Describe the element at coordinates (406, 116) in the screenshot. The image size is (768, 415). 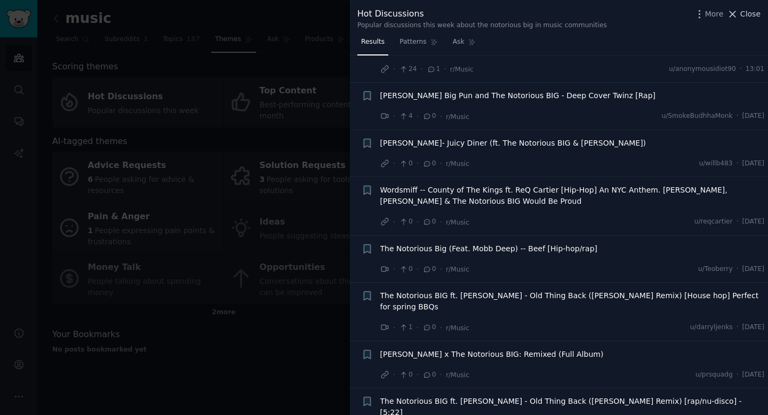
I see `span: 4` at that location.